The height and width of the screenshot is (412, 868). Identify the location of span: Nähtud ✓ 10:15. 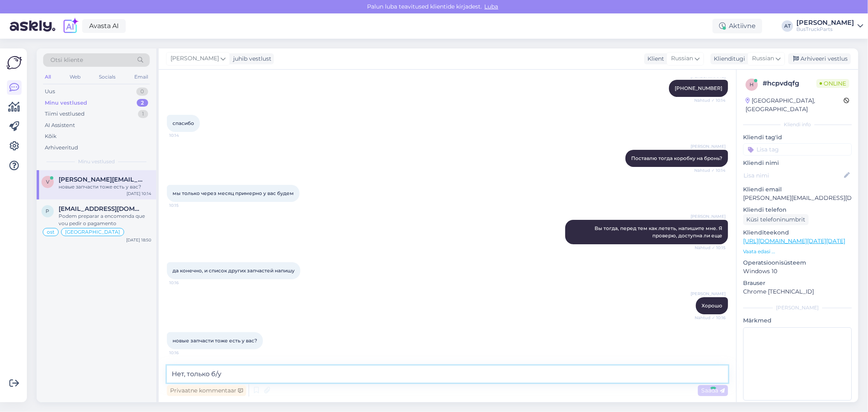
(710, 248).